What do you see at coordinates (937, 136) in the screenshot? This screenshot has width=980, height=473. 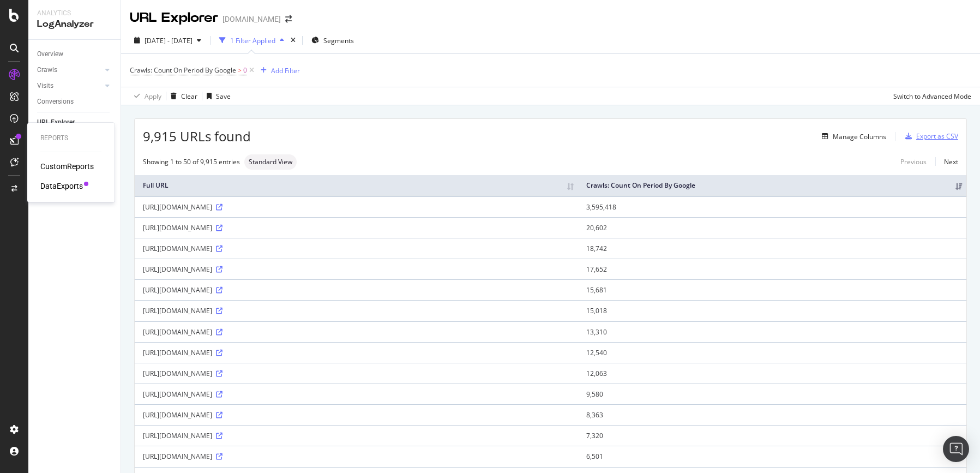 I see `div: Export as CSV` at bounding box center [937, 136].